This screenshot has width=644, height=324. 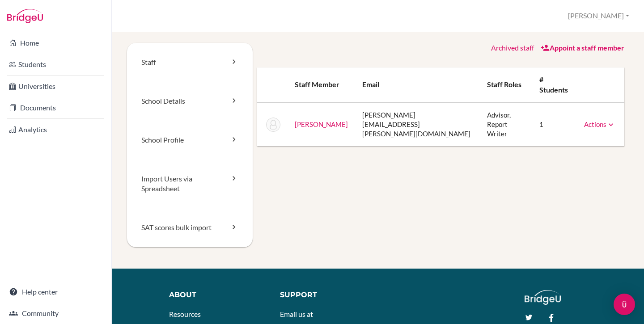 What do you see at coordinates (56, 314) in the screenshot?
I see `a: Community` at bounding box center [56, 314].